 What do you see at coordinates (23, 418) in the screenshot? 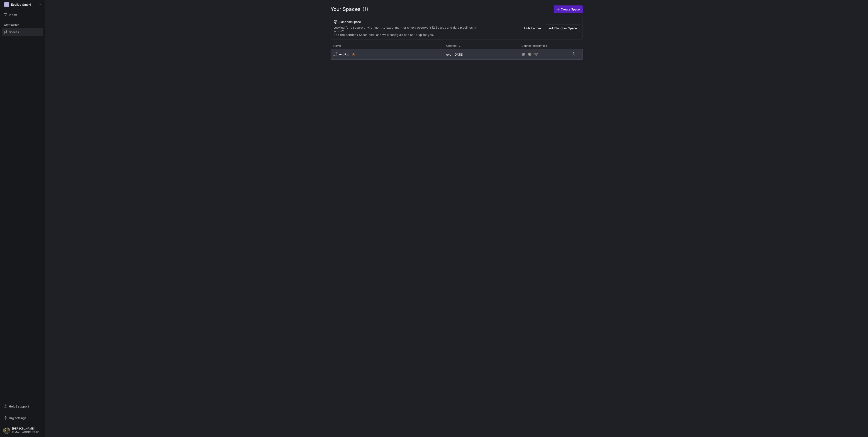
I see `a: Org settings` at bounding box center [23, 418].